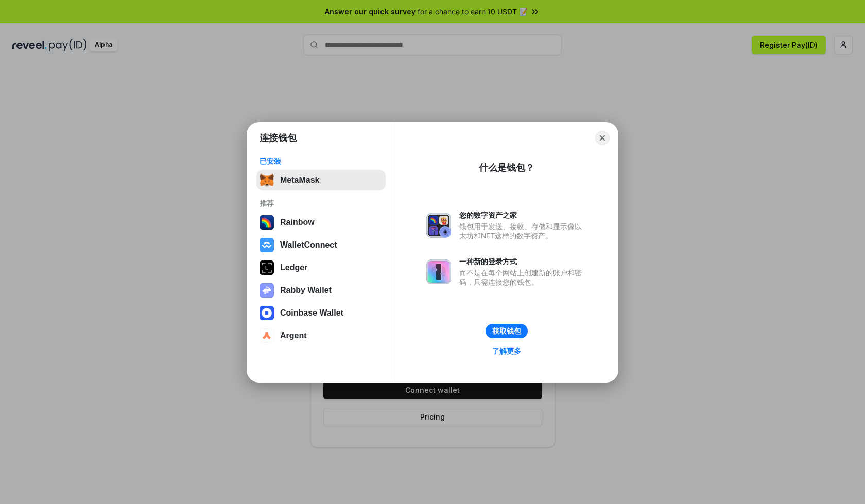 The width and height of the screenshot is (865, 504). I want to click on button: WalletConnect, so click(321, 245).